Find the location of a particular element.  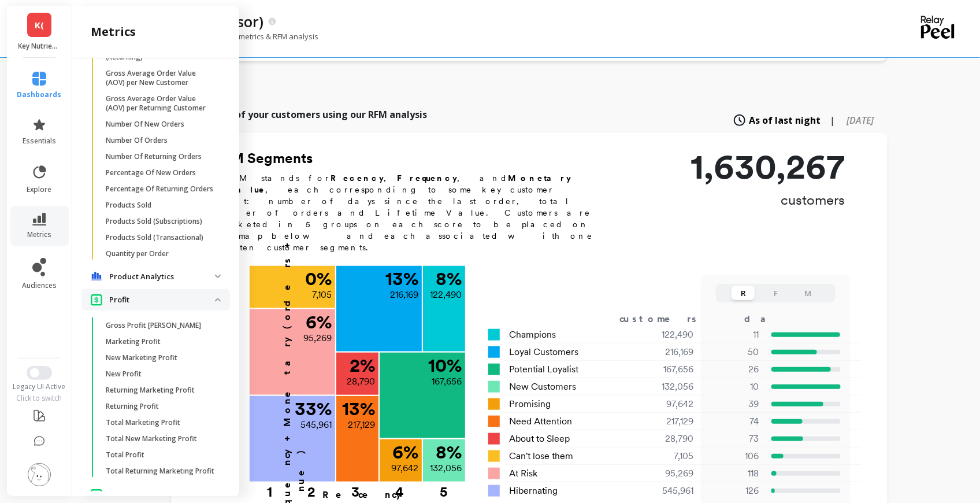

p: 2 % is located at coordinates (363, 366).